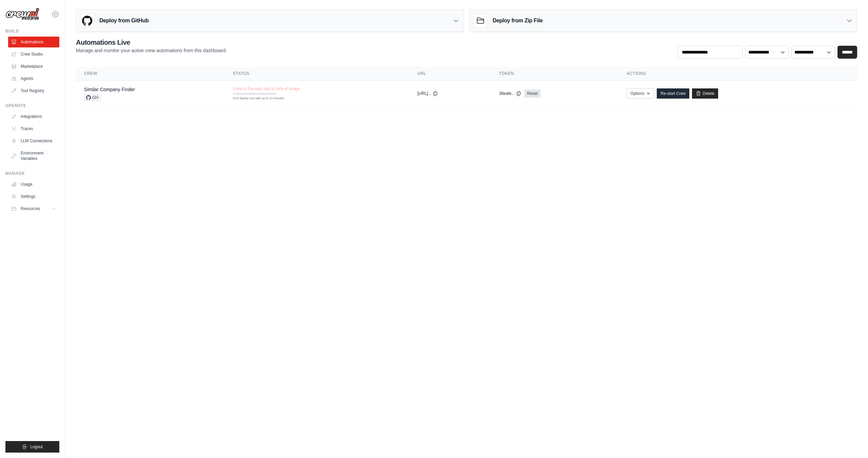  What do you see at coordinates (34, 116) in the screenshot?
I see `a: Integrations` at bounding box center [34, 116].